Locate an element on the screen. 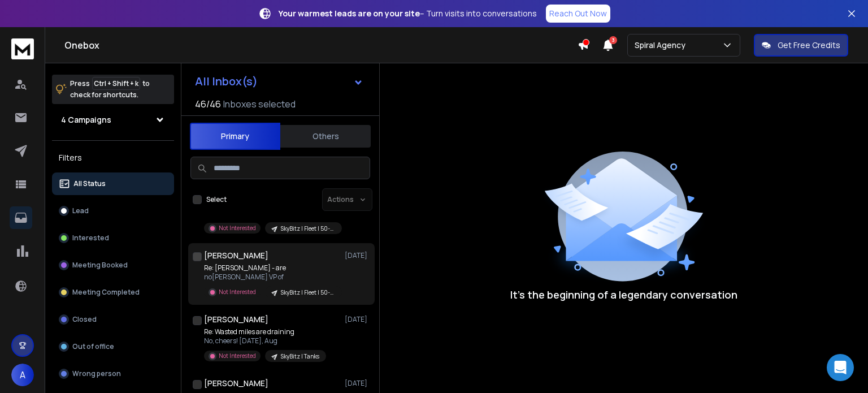  h3: Filters is located at coordinates (113, 158).